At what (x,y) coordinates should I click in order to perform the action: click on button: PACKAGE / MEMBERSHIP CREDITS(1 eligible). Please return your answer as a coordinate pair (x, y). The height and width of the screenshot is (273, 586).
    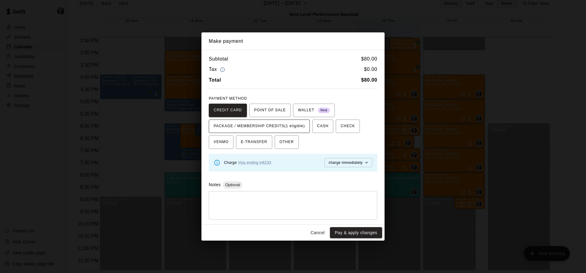
    Looking at the image, I should click on (259, 126).